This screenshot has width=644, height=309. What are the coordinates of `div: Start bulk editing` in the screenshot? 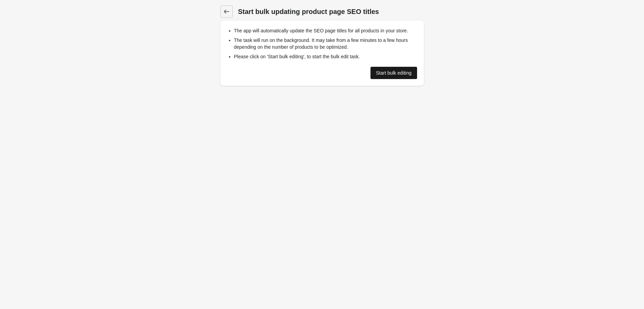 It's located at (393, 73).